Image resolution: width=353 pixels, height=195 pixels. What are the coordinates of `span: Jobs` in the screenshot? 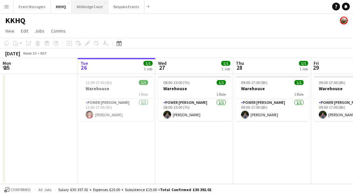 It's located at (40, 31).